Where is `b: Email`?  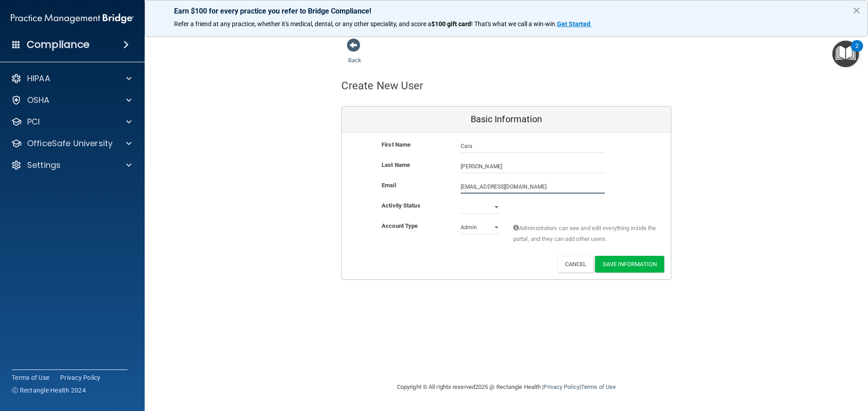
b: Email is located at coordinates (389, 185).